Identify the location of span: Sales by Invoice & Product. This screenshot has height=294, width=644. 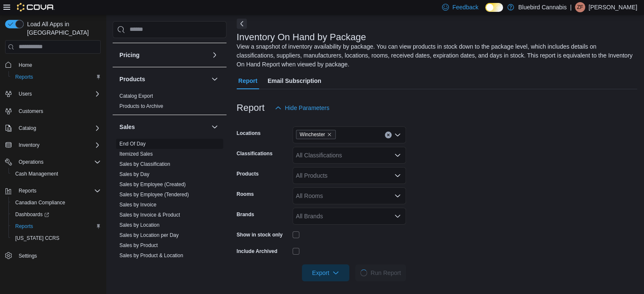
(150, 215).